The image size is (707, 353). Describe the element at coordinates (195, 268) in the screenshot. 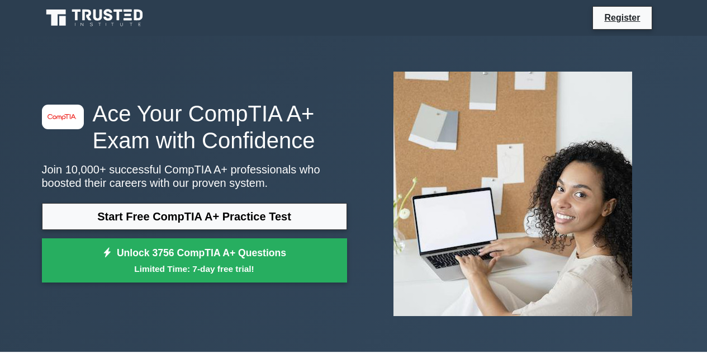

I see `small: Limited Time: 7-day free trial!` at that location.